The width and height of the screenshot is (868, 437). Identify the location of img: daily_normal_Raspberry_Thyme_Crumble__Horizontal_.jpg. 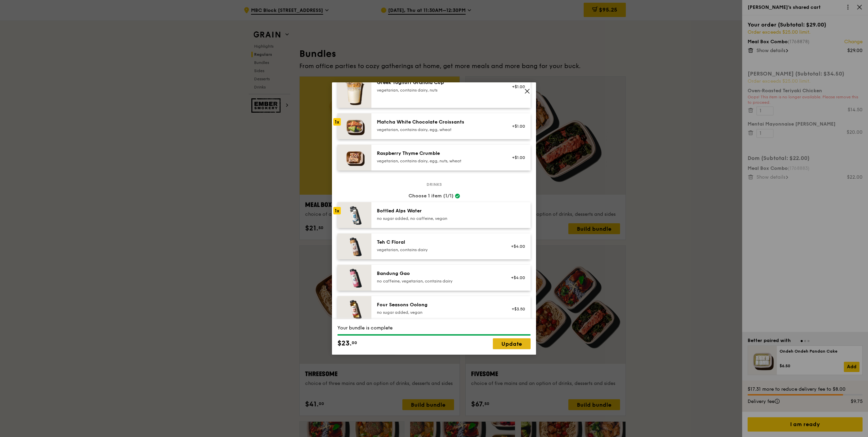
(354, 158).